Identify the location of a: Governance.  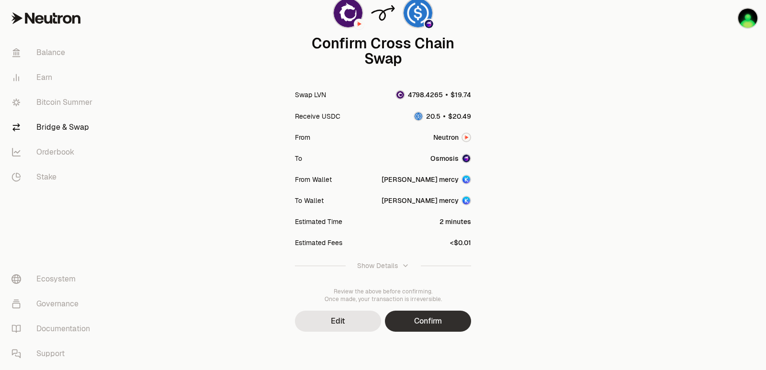
(54, 304).